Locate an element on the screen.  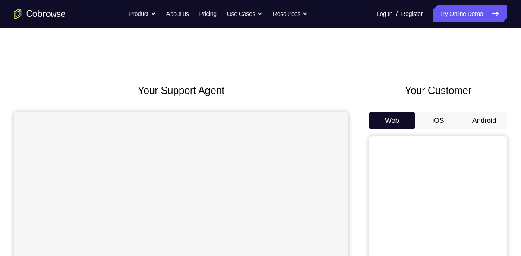
button: Android is located at coordinates (484, 121).